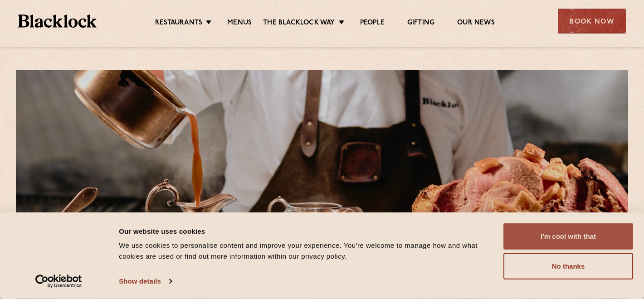  What do you see at coordinates (372, 23) in the screenshot?
I see `a: People` at bounding box center [372, 23].